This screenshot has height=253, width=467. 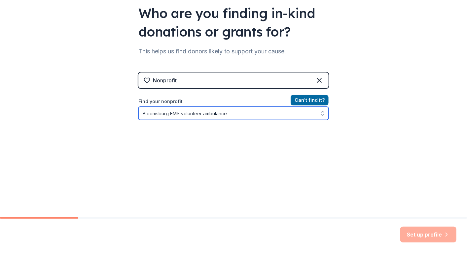 What do you see at coordinates (165, 81) in the screenshot?
I see `div: Nonprofit` at bounding box center [165, 81].